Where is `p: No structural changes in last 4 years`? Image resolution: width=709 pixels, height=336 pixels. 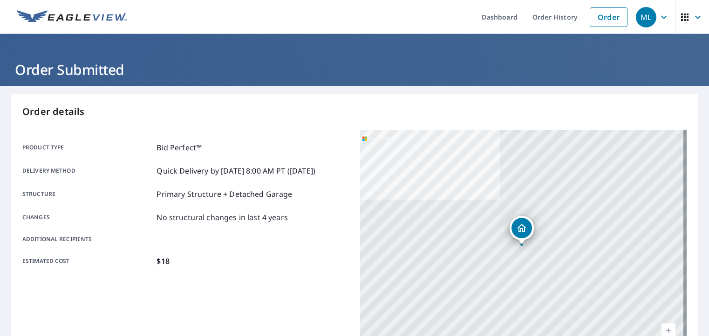
p: No structural changes in last 4 years is located at coordinates (222, 217).